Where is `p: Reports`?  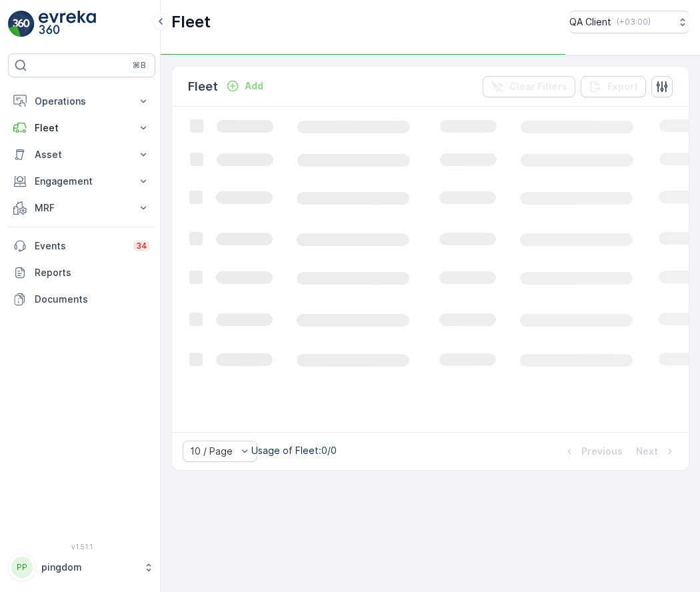
p: Reports is located at coordinates (92, 273).